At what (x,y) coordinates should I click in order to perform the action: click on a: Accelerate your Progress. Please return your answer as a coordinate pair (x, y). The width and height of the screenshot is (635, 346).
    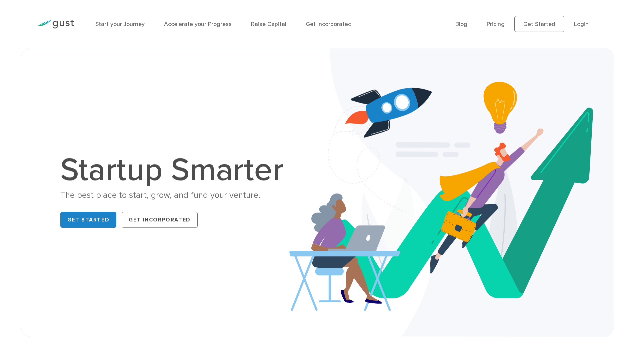
    Looking at the image, I should click on (198, 24).